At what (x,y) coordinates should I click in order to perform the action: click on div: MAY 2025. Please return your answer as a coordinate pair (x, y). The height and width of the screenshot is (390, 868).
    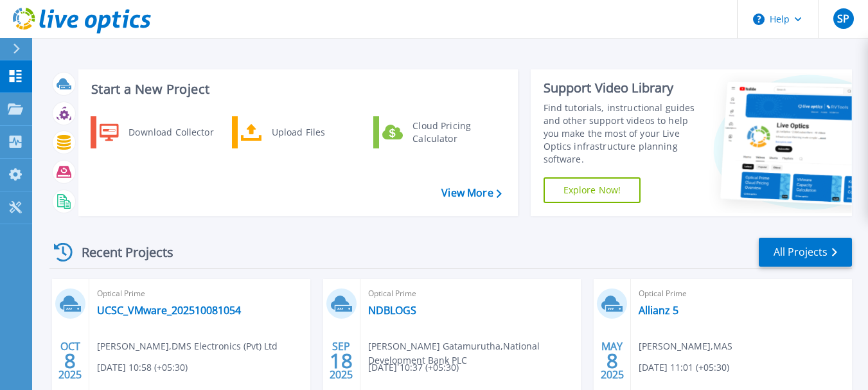
    Looking at the image, I should click on (612, 360).